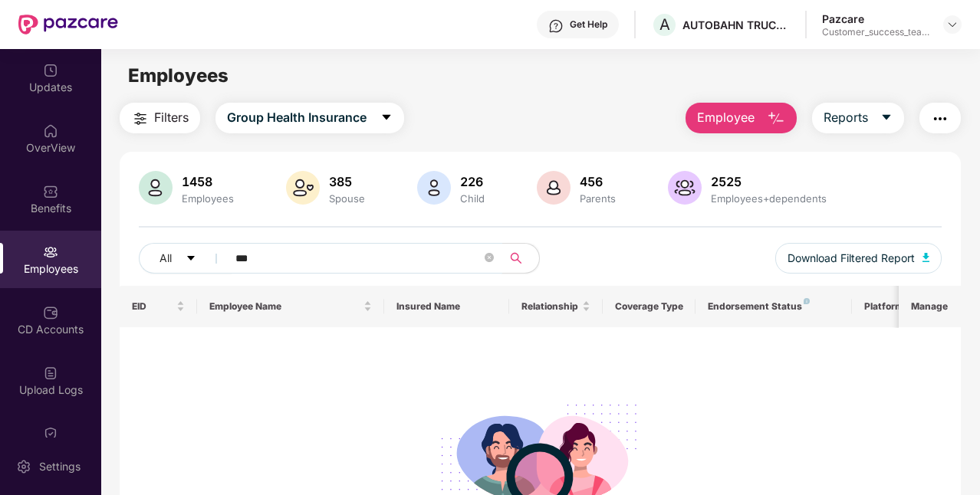 This screenshot has height=495, width=980. I want to click on img: svg+xml;base64,PHN2ZyBpZD0iQ2xhaW0iIHhtbG5zPSJodHRwOi8vd3d3LnczLm9yZy8yMDAwL3N2ZyIgd2lkdGg9IjIwIi..., so click(50, 434).